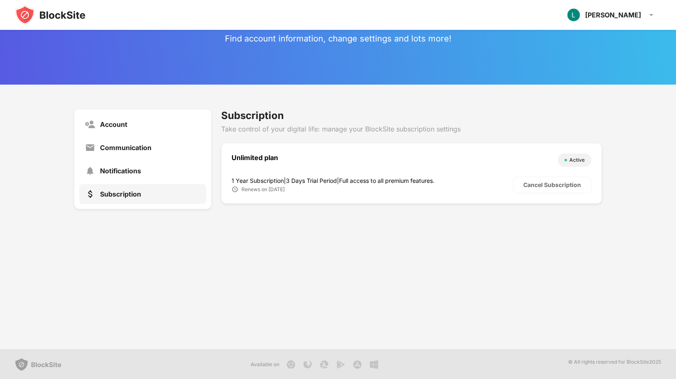  I want to click on img: blocksite-icon-black.svg, so click(50, 15).